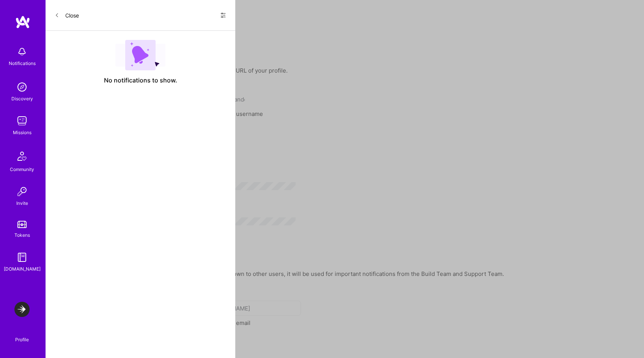 The width and height of the screenshot is (644, 358). Describe the element at coordinates (67, 15) in the screenshot. I see `button: Close` at that location.